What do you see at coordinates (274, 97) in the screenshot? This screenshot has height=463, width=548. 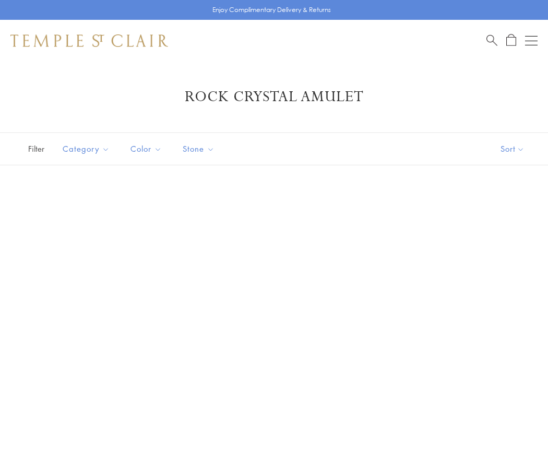 I see `h1: Rock Crystal Amulet` at bounding box center [274, 97].